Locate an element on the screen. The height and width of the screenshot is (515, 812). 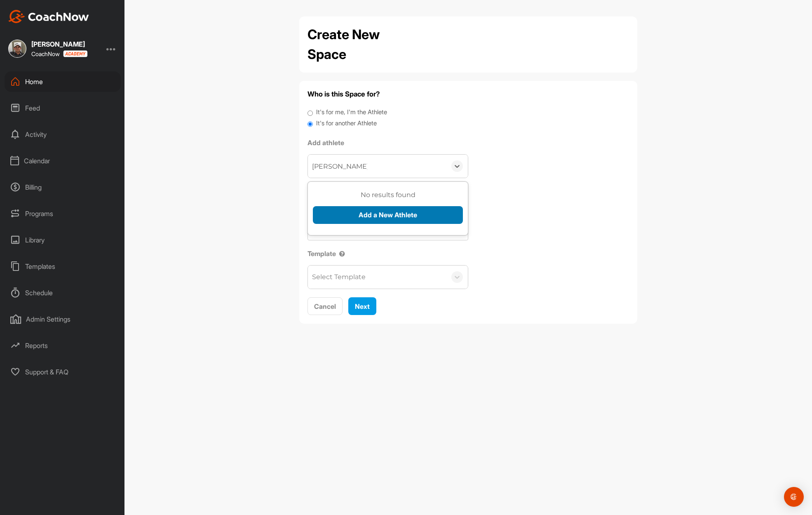
label: It's for me, I'm the Athlete is located at coordinates (352, 112).